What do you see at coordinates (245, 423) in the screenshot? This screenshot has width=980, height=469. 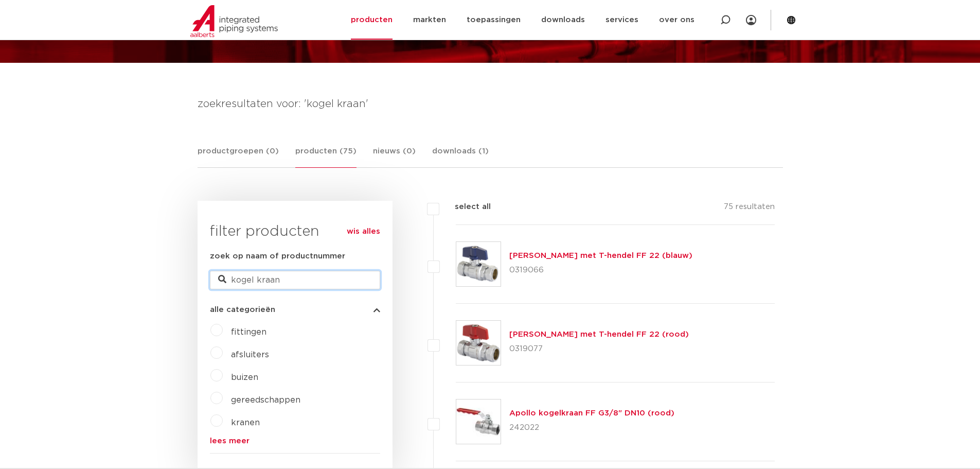 I see `span: kranen` at bounding box center [245, 423].